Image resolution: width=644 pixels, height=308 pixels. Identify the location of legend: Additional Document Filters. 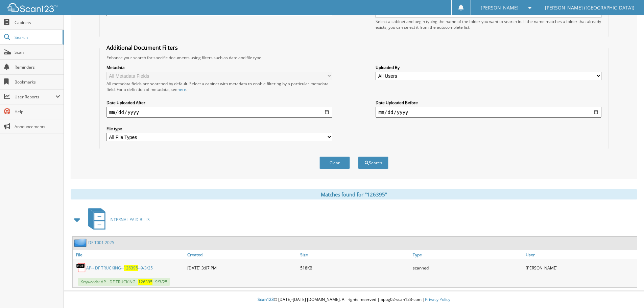
(142, 48).